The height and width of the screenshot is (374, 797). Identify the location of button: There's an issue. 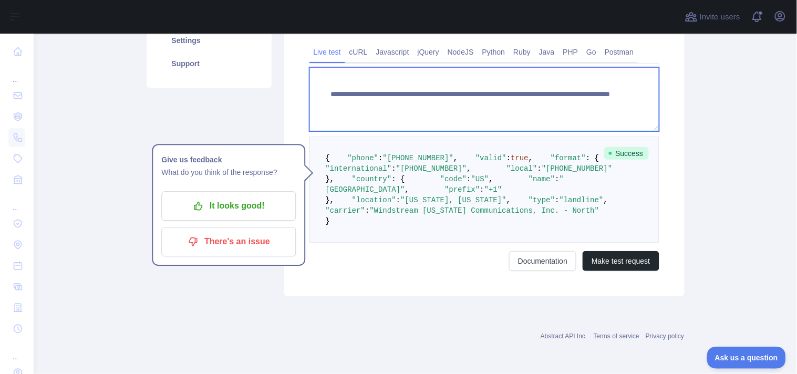
(229, 242).